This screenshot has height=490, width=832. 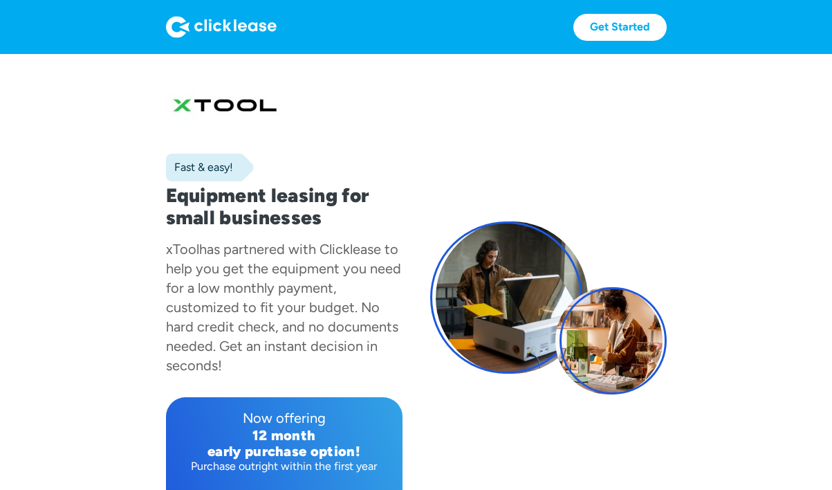 I want to click on div: Purchase outright within the first year, so click(x=284, y=466).